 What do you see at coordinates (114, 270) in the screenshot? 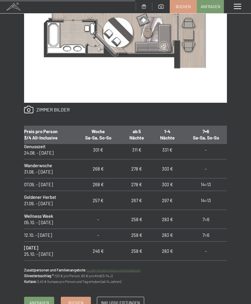
I see `a: zu den Kinderpreisen und Angeboten` at bounding box center [114, 270].